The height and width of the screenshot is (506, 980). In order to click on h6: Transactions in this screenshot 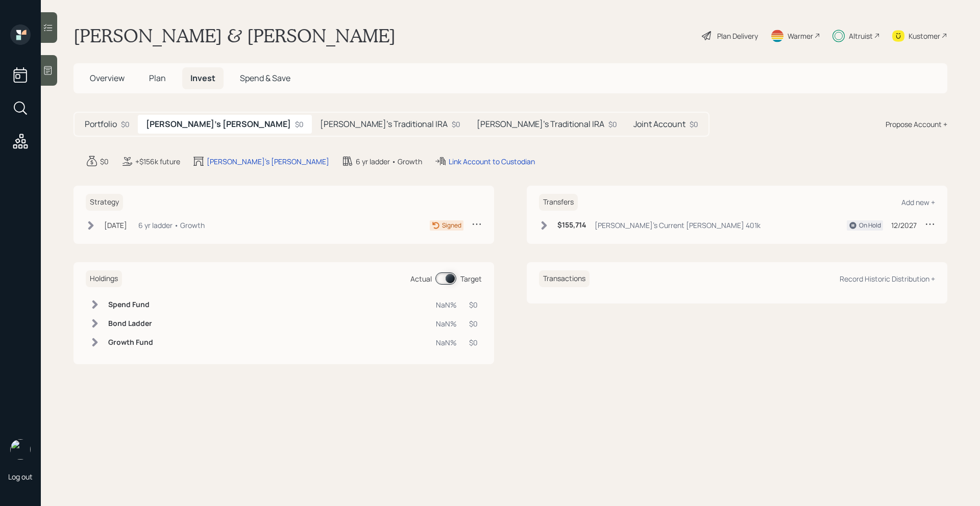, I will do `click(564, 279)`.